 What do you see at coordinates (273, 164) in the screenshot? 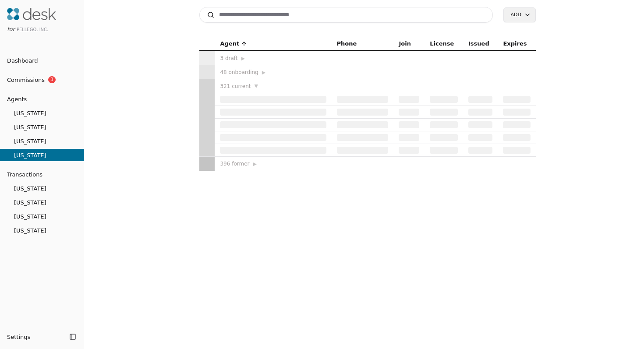
I see `div: 396 former` at bounding box center [273, 164].